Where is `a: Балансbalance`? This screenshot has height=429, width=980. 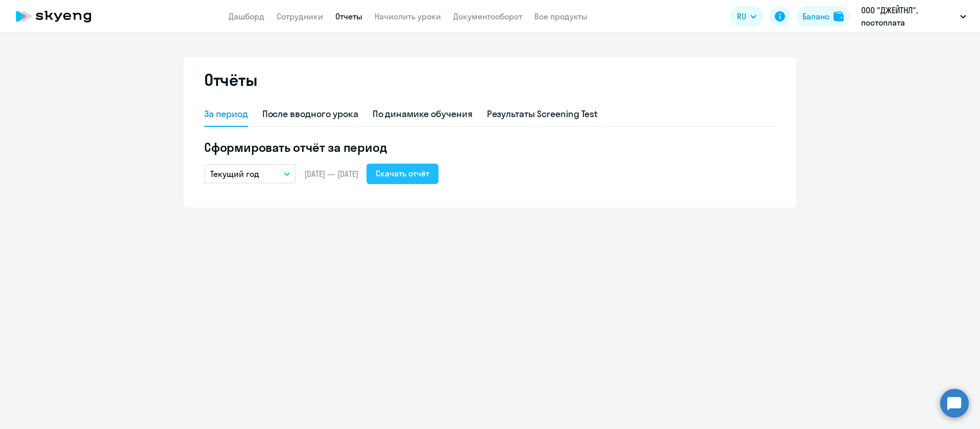
a: Балансbalance is located at coordinates (822, 16).